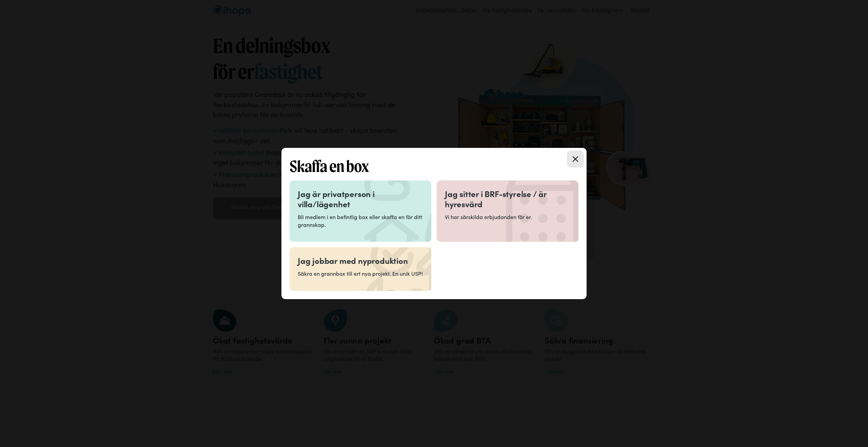 This screenshot has height=447, width=868. What do you see at coordinates (360, 199) in the screenshot?
I see `h3: Jag är privatperson i villa/lägenhet` at bounding box center [360, 199].